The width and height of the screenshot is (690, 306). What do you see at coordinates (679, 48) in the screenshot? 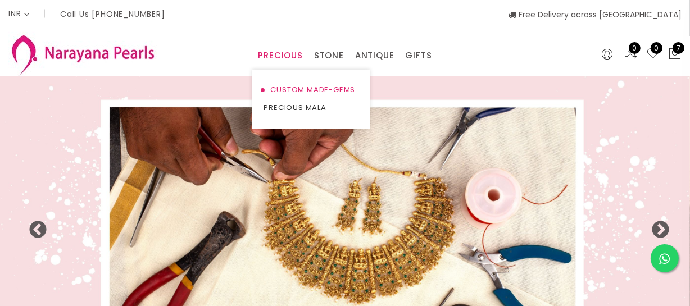
I see `span: 7` at bounding box center [679, 48].